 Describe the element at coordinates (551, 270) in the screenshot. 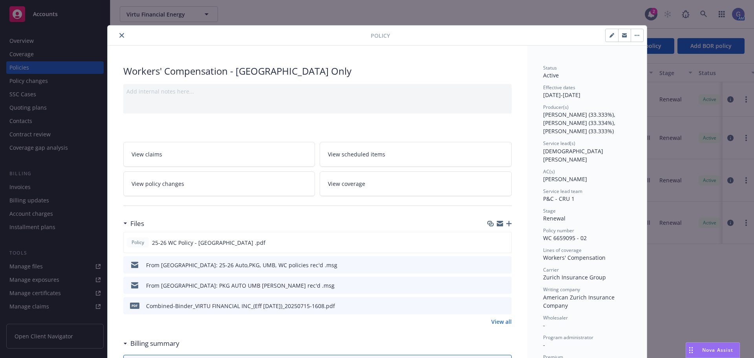

I see `span: Carrier` at that location.